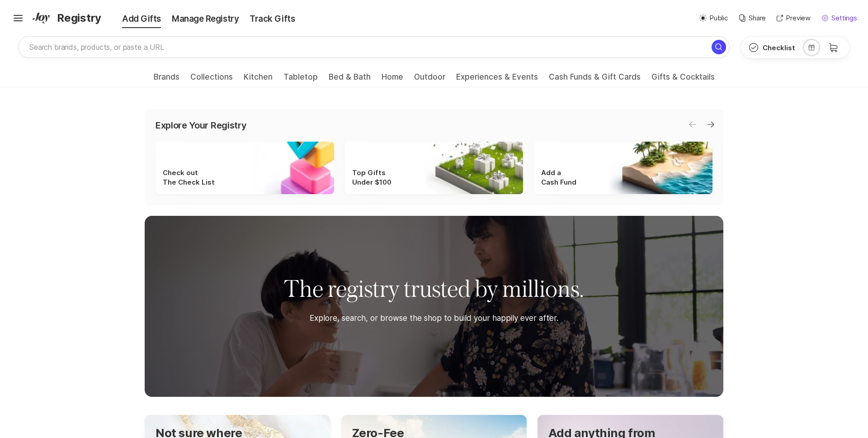 This screenshot has width=868, height=438. I want to click on a: Home, so click(392, 79).